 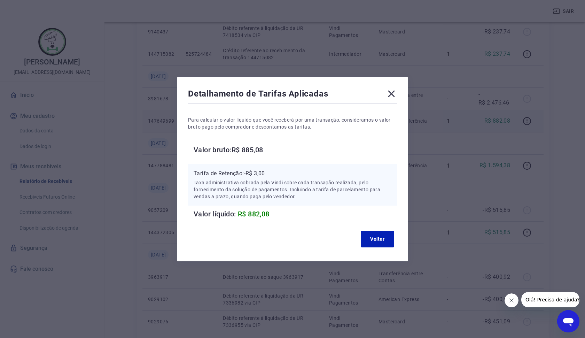 I want to click on p: Taxa administrativa cobrada pela Vindi sobre cada transação realizada, pelo fornecimento da soluç..., so click(x=293, y=190).